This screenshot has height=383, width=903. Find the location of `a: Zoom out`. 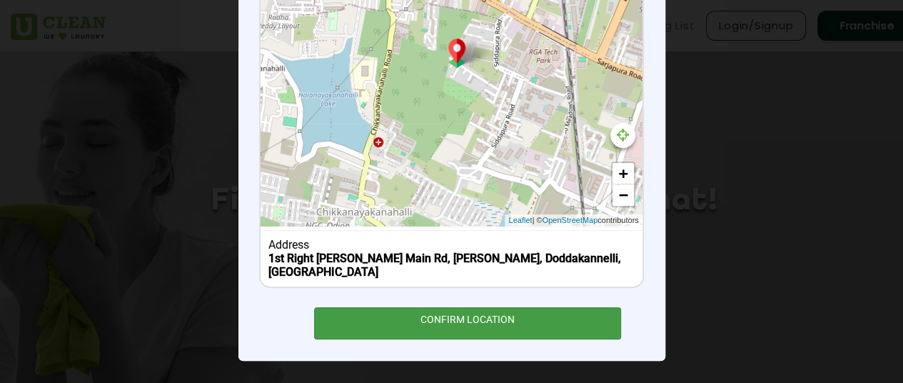

a: Zoom out is located at coordinates (623, 195).